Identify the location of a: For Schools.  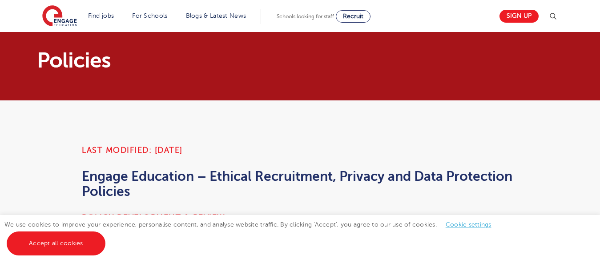
(149, 16).